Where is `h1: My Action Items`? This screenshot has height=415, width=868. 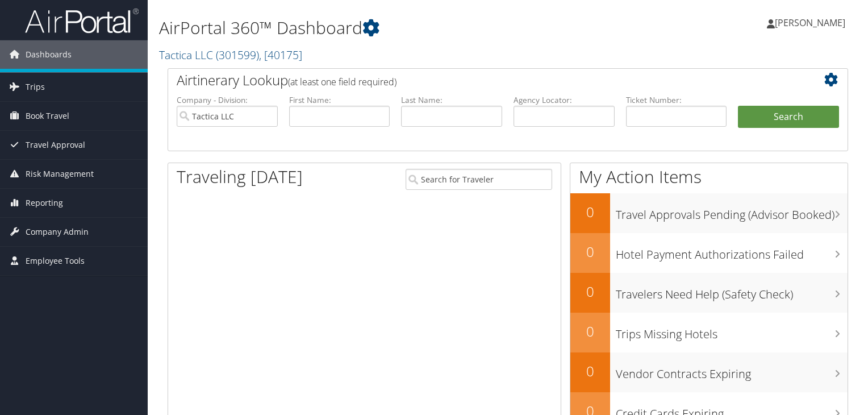
h1: My Action Items is located at coordinates (709, 177).